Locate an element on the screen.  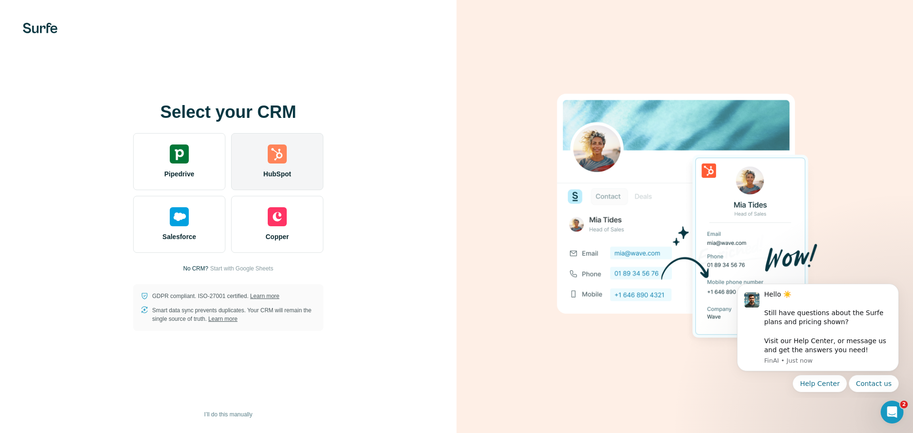
div: message notification from FinAI, Just now. Hello ☀️ ​ Still have questions about the Surfe plans ... is located at coordinates (95, 52).